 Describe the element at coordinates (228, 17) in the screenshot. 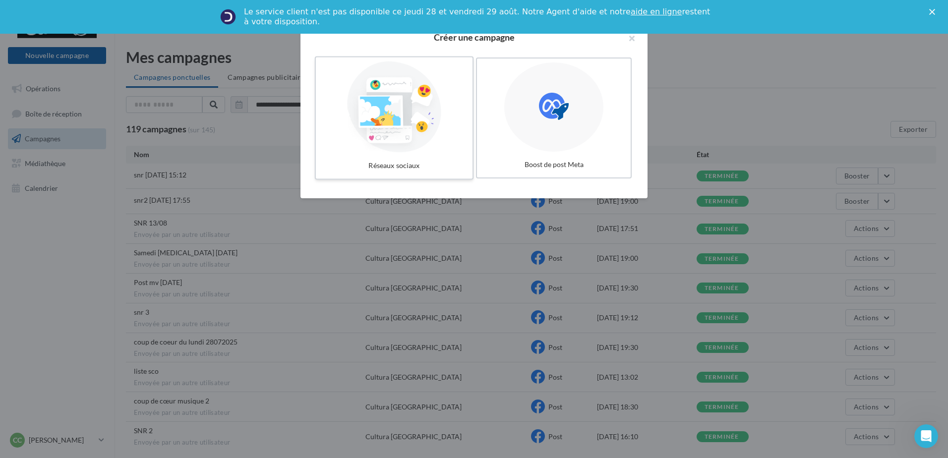

I see `img: Profile image for Service-Client` at that location.